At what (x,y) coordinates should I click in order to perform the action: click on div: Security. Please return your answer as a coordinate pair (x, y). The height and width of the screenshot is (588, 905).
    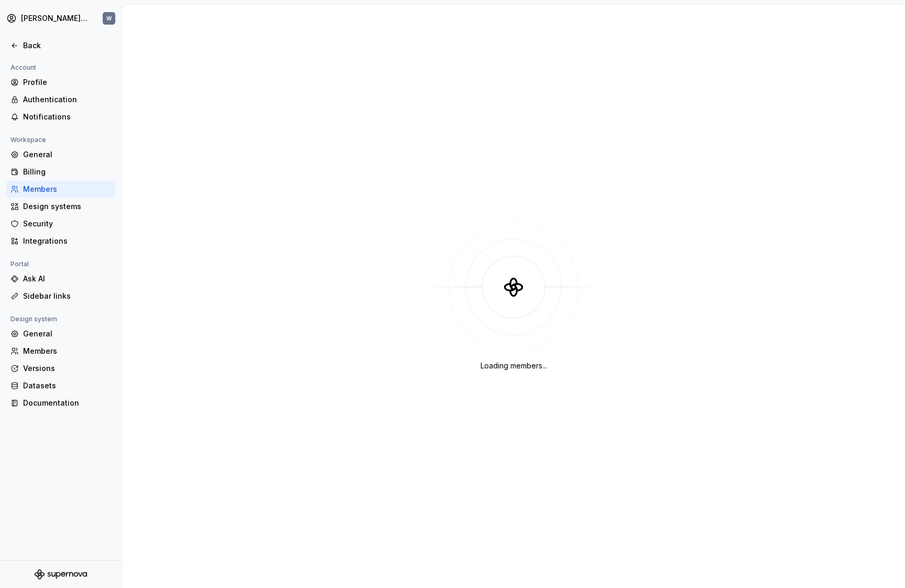
    Looking at the image, I should click on (67, 223).